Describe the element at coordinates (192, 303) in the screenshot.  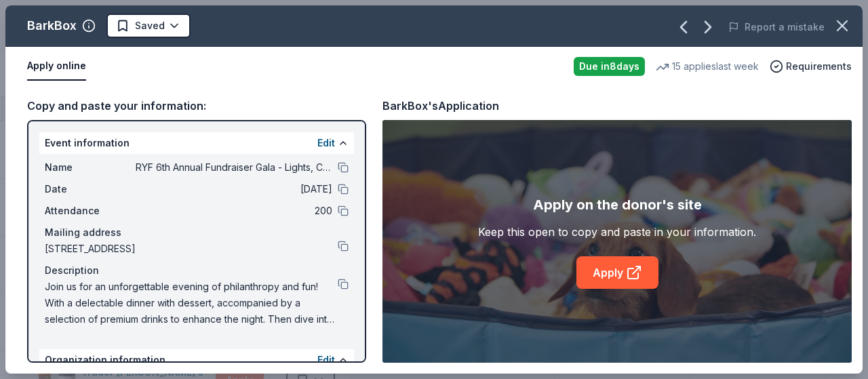
I see `span: Join us for an unforgettable evening of philanthropy and fun! With a delectable dinner with desse...` at that location.